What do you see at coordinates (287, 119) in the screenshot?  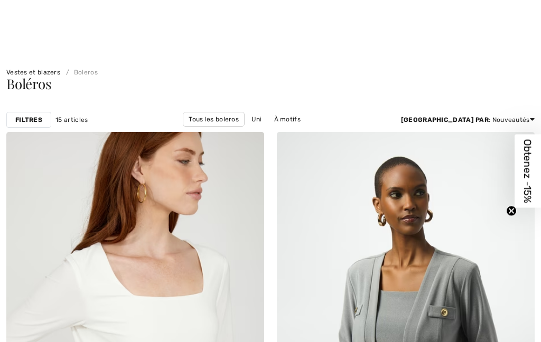 I see `a: À motifs` at bounding box center [287, 119].